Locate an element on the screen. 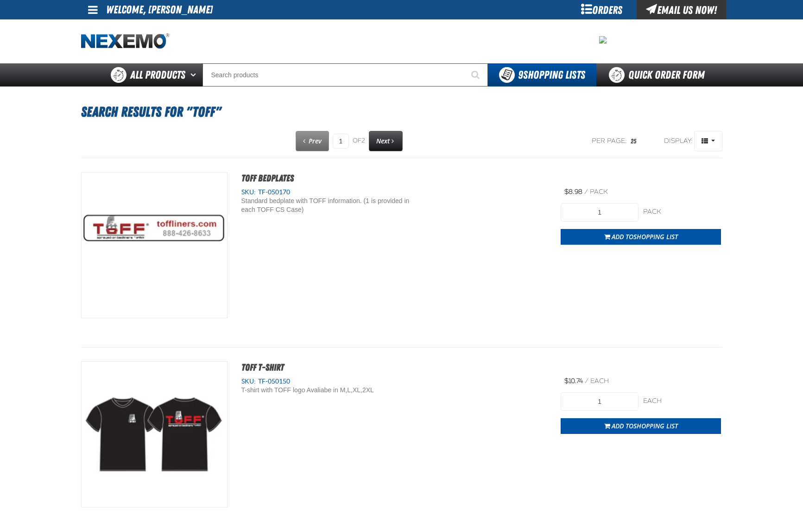 The height and width of the screenshot is (532, 803). a: TOFF T-Shirt is located at coordinates (263, 368).